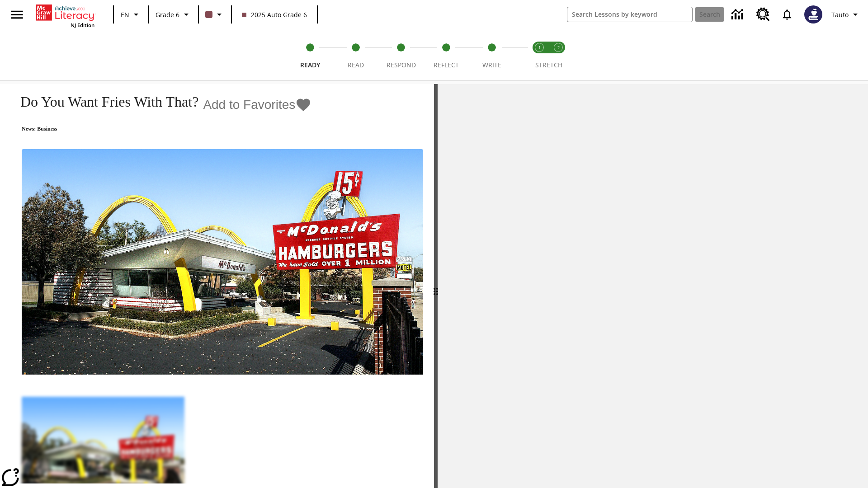 This screenshot has height=488, width=868. Describe the element at coordinates (763, 14) in the screenshot. I see `a: Resource Center, Will open in new tab` at that location.